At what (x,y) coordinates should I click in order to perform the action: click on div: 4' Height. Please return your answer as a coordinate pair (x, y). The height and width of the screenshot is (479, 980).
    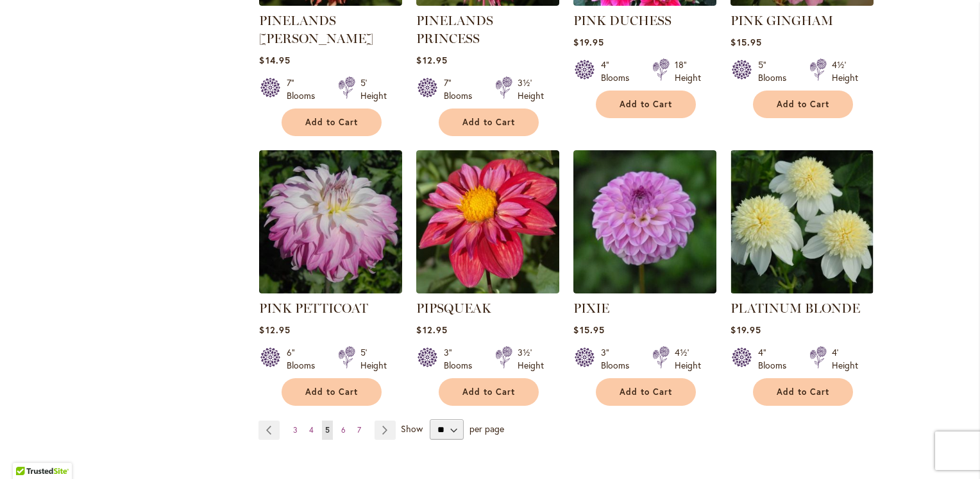
    Looking at the image, I should click on (844, 359).